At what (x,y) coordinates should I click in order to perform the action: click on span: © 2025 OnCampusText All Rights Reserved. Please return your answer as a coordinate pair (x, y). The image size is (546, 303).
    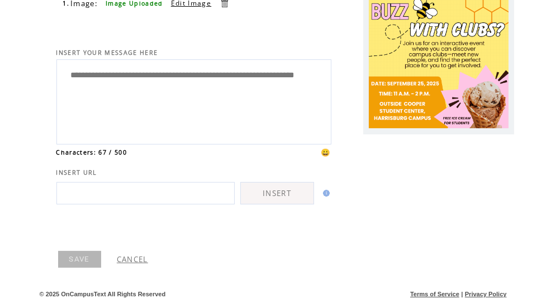
    Looking at the image, I should click on (103, 294).